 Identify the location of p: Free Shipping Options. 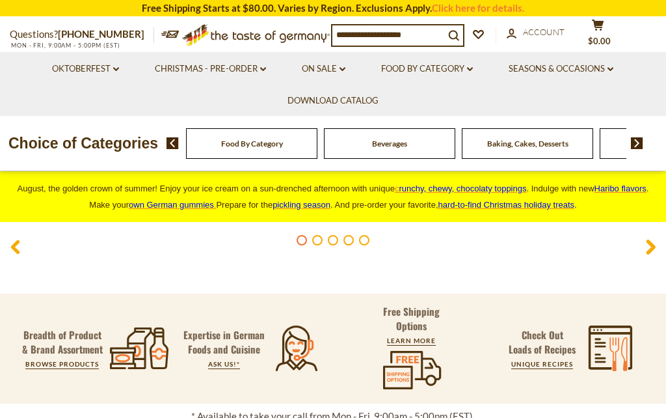
(411, 318).